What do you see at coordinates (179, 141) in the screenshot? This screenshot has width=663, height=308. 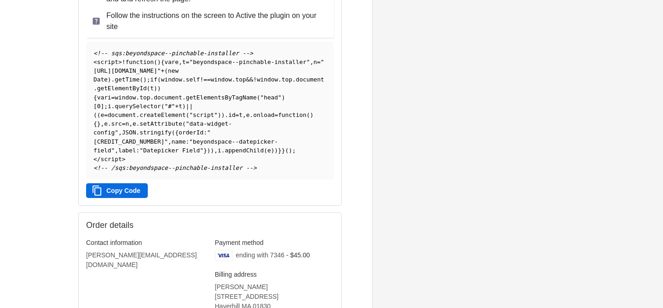 I see `span: name` at bounding box center [179, 141].